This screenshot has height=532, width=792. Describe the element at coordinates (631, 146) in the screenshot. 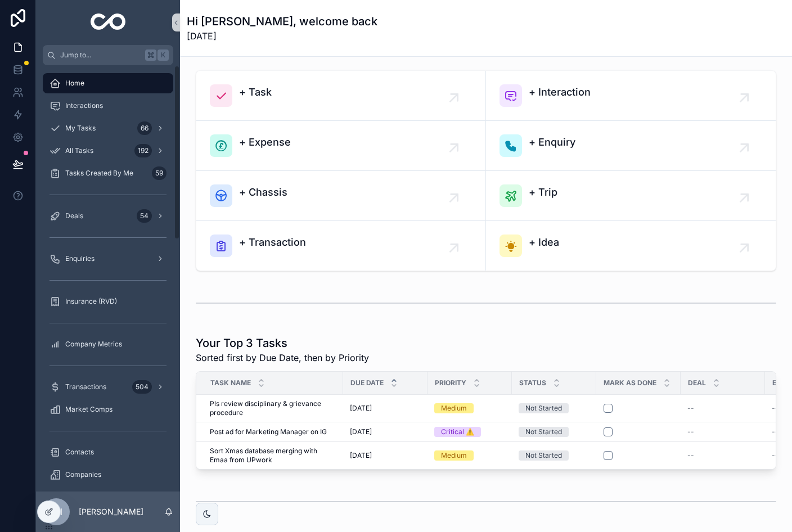

I see `a: + Enquiry` at that location.